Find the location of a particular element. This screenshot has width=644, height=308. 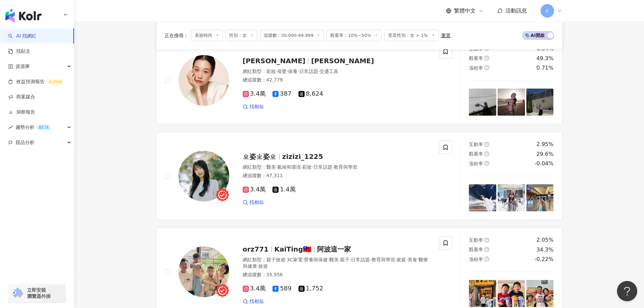

div: 2.05% is located at coordinates (545, 240).